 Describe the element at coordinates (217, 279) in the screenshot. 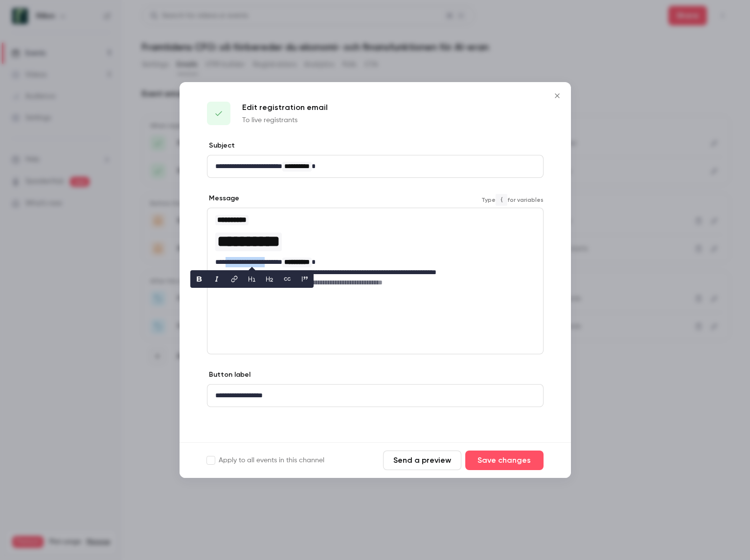

I see `button: italic` at that location.